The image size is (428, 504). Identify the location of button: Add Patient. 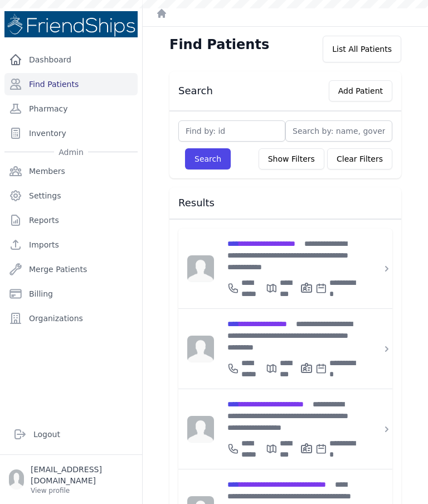
(360, 91).